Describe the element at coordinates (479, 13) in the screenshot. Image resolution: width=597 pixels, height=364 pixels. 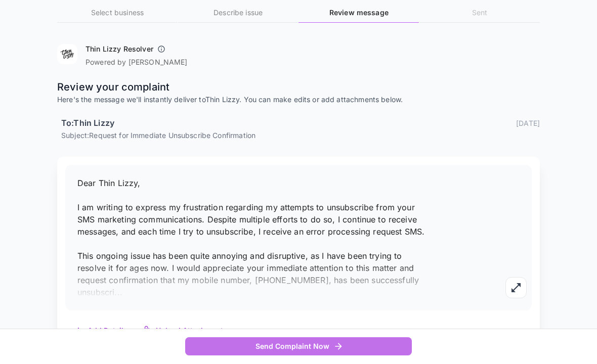
I see `h6: Sent` at that location.